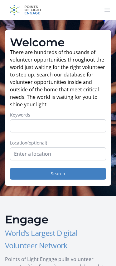 This screenshot has height=266, width=116. I want to click on label: Location, so click(58, 143).